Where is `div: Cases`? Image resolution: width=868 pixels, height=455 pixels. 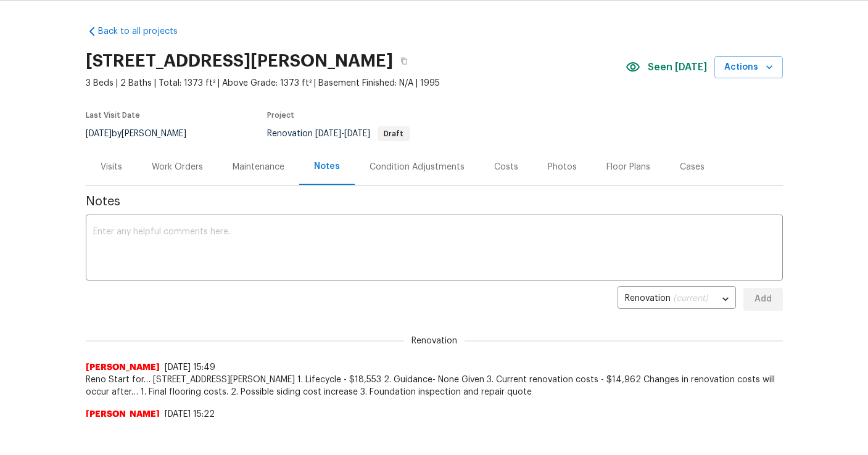 div: Cases is located at coordinates (692, 167).